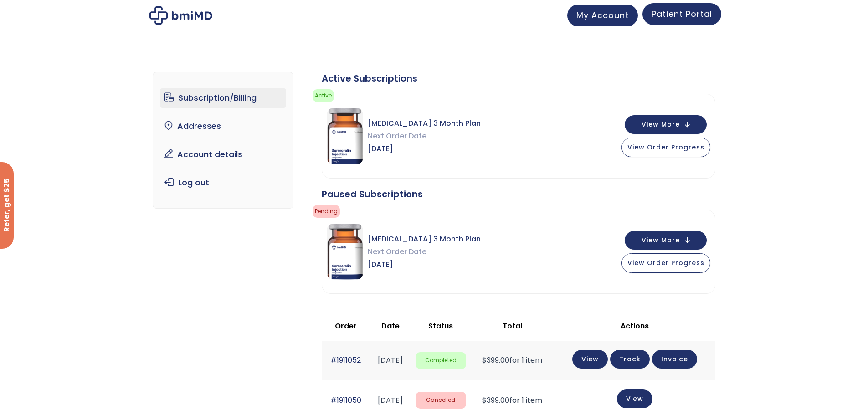 This screenshot has height=415, width=868. I want to click on span: Patient Portal, so click(681, 14).